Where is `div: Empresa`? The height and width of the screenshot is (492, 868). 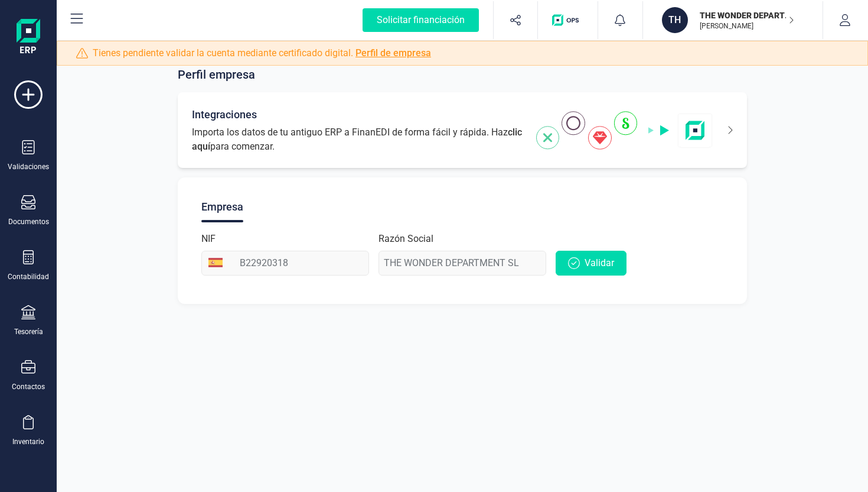 div: Empresa is located at coordinates (222, 207).